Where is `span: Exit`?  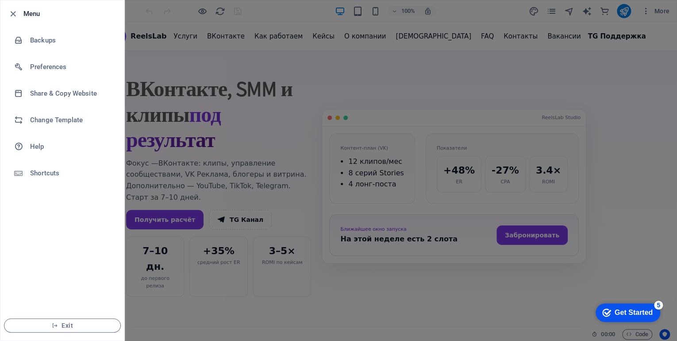 span: Exit is located at coordinates (62, 325).